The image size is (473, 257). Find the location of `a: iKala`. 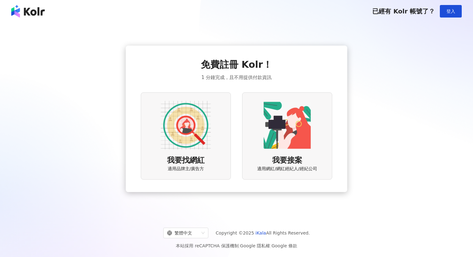

a: iKala is located at coordinates (261, 233).